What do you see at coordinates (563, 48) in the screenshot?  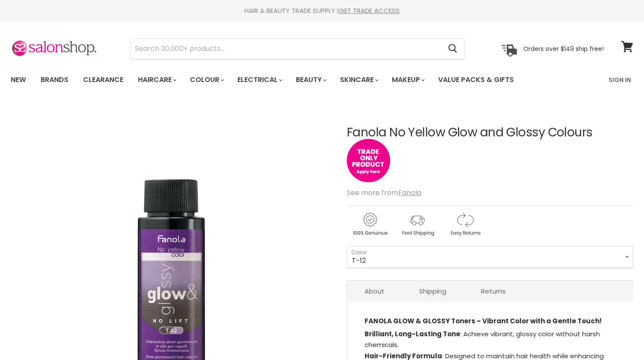 I see `p: Orders over $149 ship free!` at bounding box center [563, 48].